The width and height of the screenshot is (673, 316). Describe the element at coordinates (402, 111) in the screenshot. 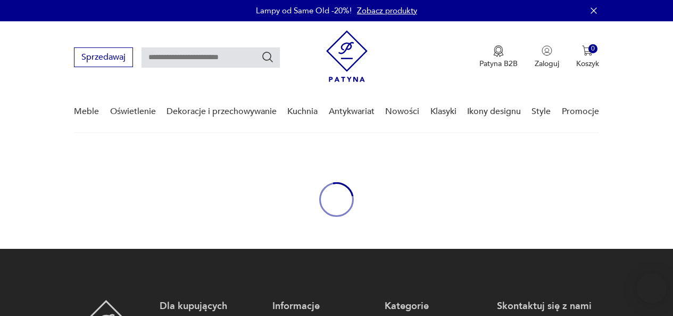

I see `a: Nowości` at that location.